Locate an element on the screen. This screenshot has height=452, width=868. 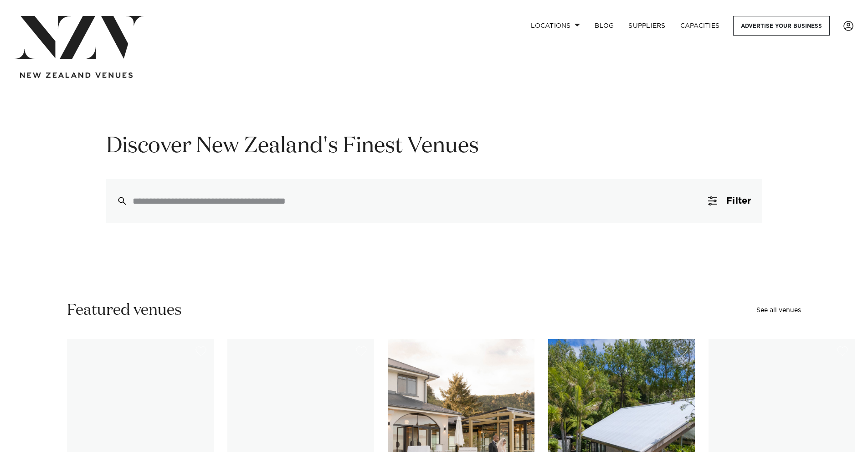
a: BLOG is located at coordinates (604, 26).